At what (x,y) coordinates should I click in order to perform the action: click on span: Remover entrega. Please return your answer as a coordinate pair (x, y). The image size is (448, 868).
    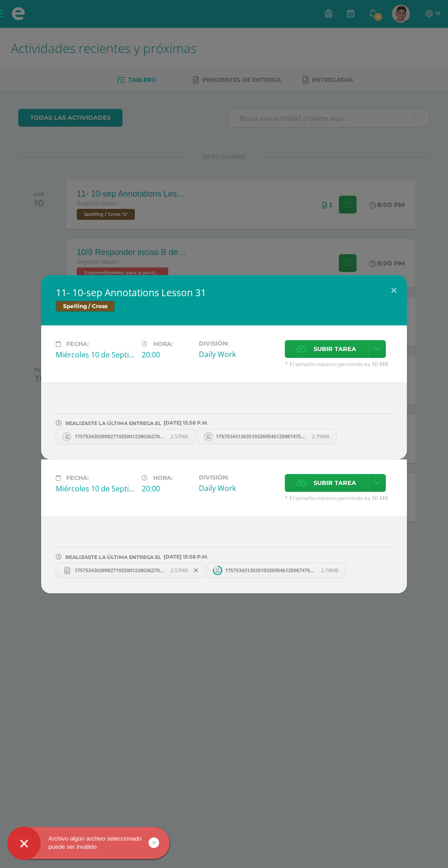
    Looking at the image, I should click on (196, 570).